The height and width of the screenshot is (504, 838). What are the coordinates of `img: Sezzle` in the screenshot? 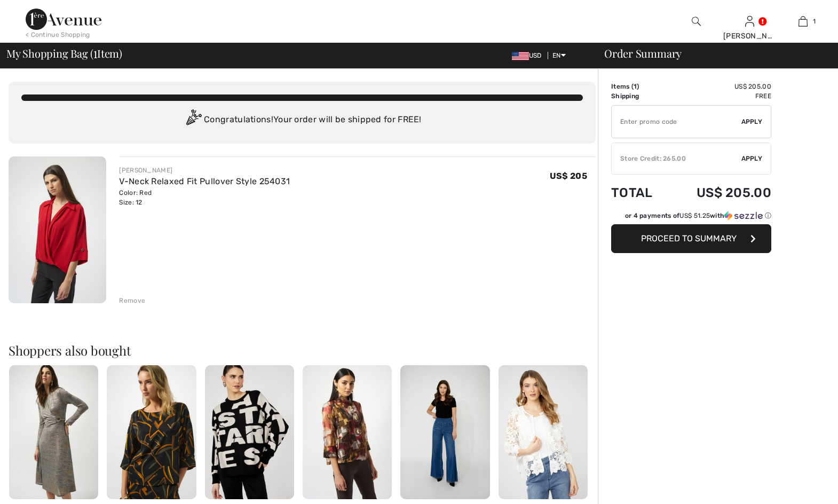 It's located at (743, 216).